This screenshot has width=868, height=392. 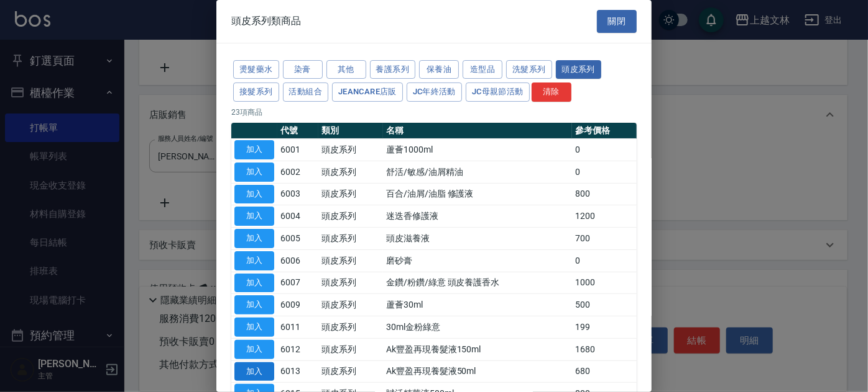 I want to click on th: 名稱, so click(x=478, y=131).